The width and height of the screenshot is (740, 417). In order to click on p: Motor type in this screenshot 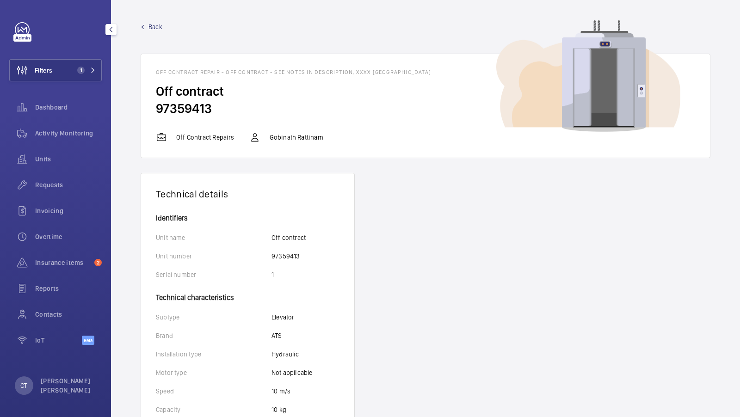, I will do `click(214, 373)`.